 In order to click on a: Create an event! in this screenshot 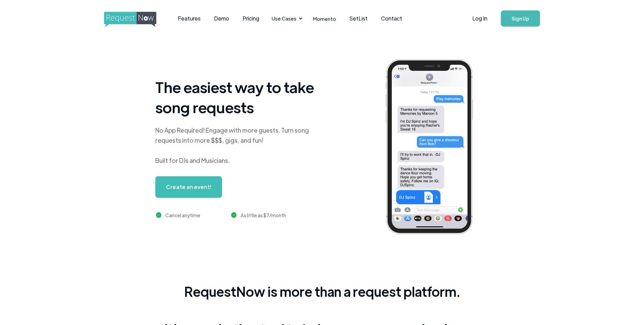, I will do `click(188, 187)`.